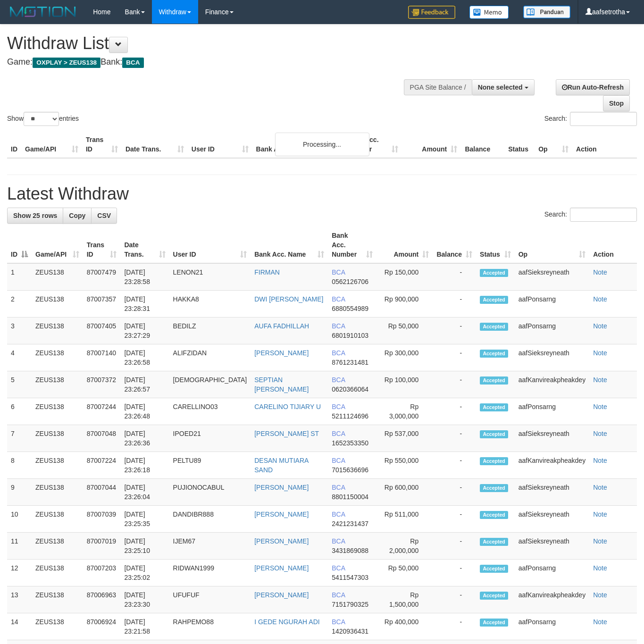 The width and height of the screenshot is (644, 644). I want to click on th: Date Trans., so click(155, 144).